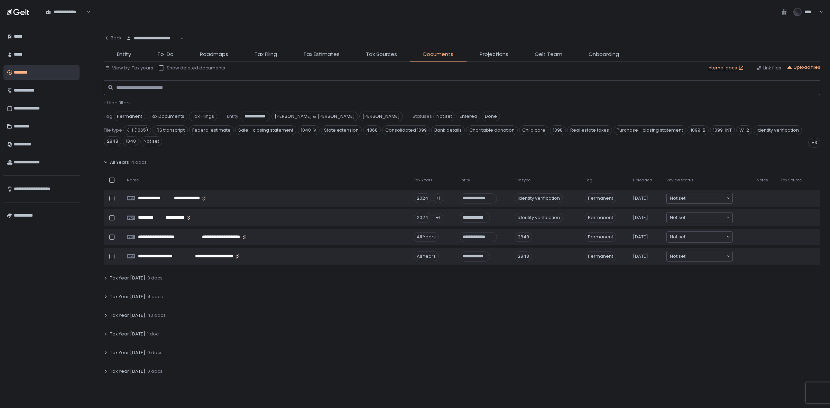  I want to click on span: 4868, so click(372, 130).